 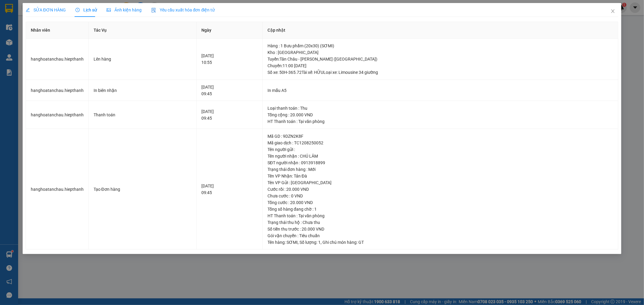 I want to click on th: Nhân viên, so click(x=57, y=30).